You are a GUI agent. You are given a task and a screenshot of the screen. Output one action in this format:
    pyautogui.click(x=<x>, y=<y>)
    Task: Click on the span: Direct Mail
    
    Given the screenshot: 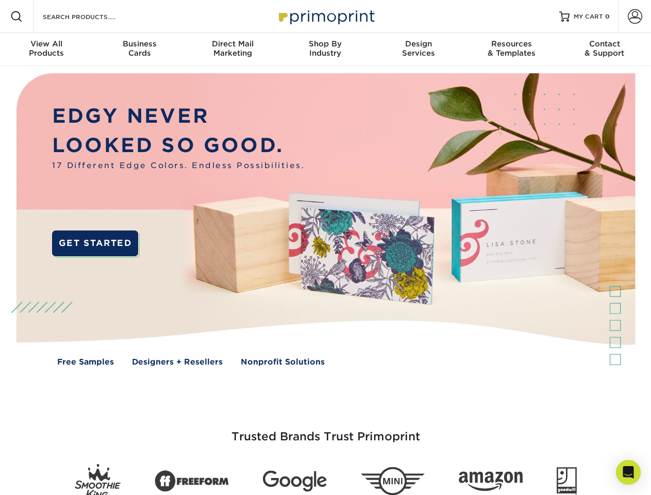 What is the action you would take?
    pyautogui.click(x=232, y=44)
    